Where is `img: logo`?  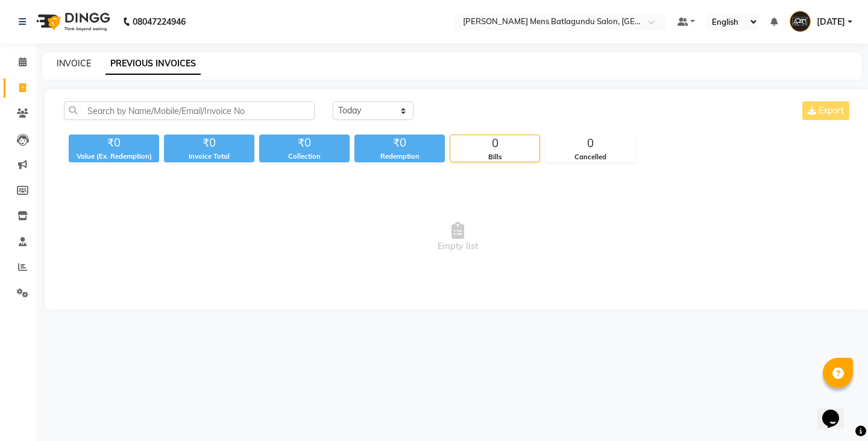 img: logo is located at coordinates (72, 22).